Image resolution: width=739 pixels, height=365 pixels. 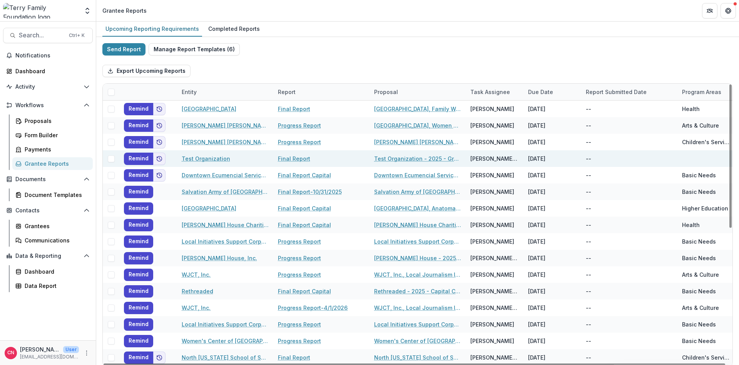 What do you see at coordinates (87, 353) in the screenshot?
I see `button: More` at bounding box center [87, 353].